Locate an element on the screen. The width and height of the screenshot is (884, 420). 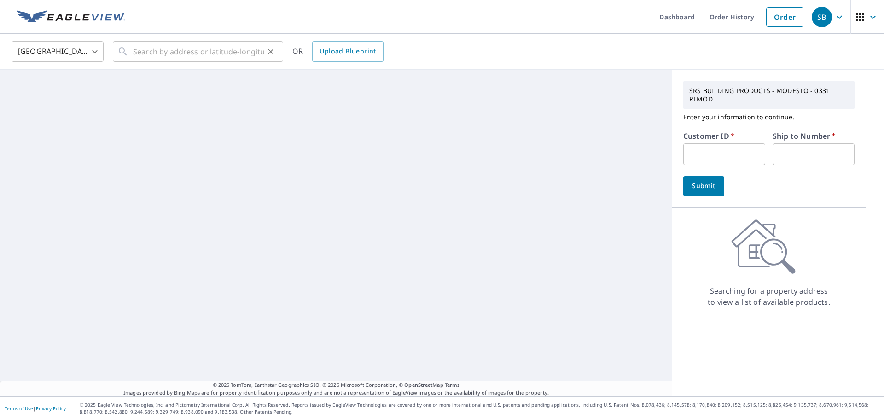
div: SB is located at coordinates (822, 17).